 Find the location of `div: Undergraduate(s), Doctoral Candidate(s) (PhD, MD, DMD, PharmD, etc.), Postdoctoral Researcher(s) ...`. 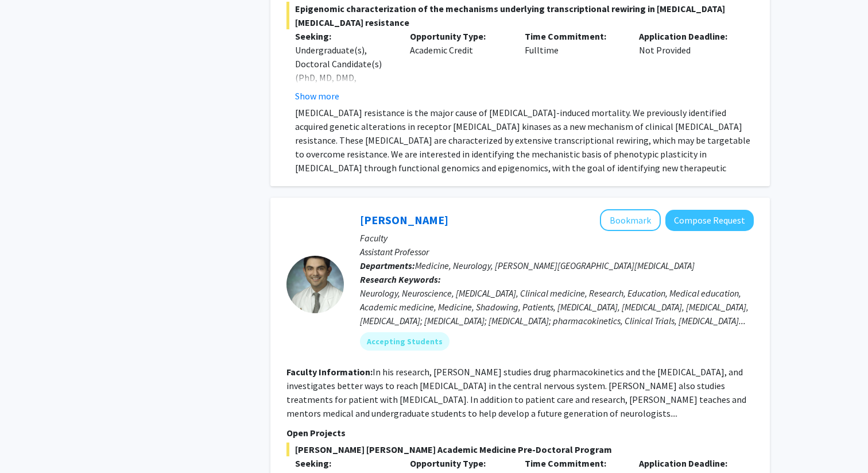

div: Undergraduate(s), Doctoral Candidate(s) (PhD, MD, DMD, PharmD, etc.), Postdoctoral Researcher(s) ... is located at coordinates (343, 105).